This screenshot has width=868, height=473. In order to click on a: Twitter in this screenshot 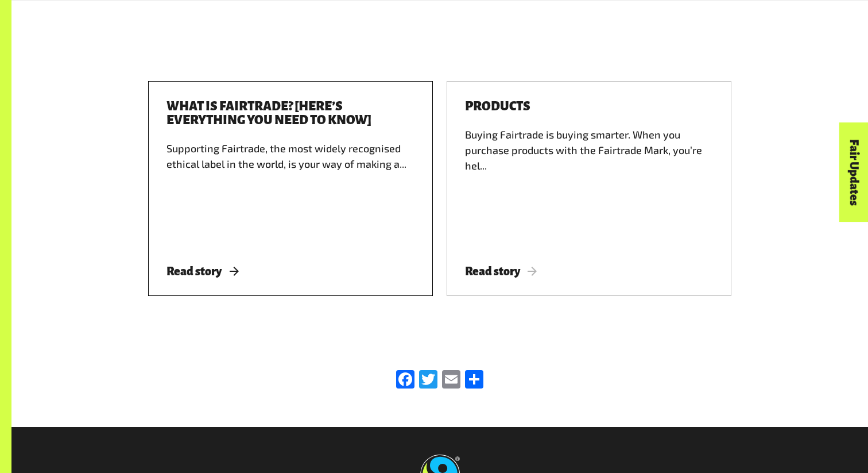, I will do `click(428, 380)`.